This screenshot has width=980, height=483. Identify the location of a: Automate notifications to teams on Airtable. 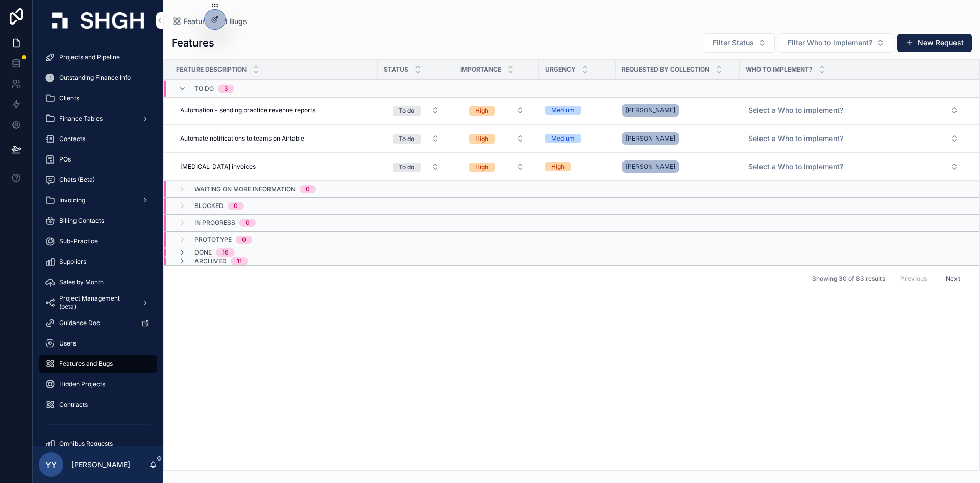
(274, 139).